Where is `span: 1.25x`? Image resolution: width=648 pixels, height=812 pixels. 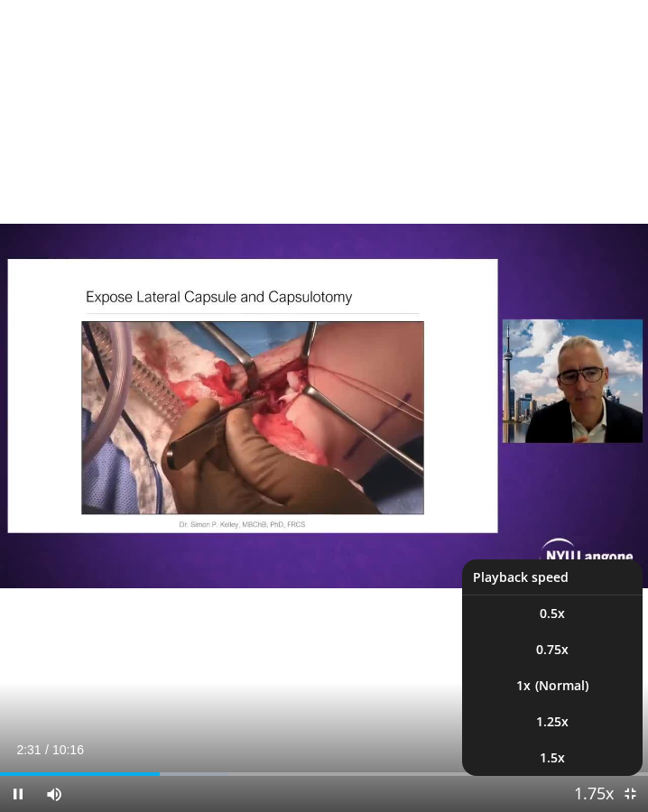 span: 1.25x is located at coordinates (552, 722).